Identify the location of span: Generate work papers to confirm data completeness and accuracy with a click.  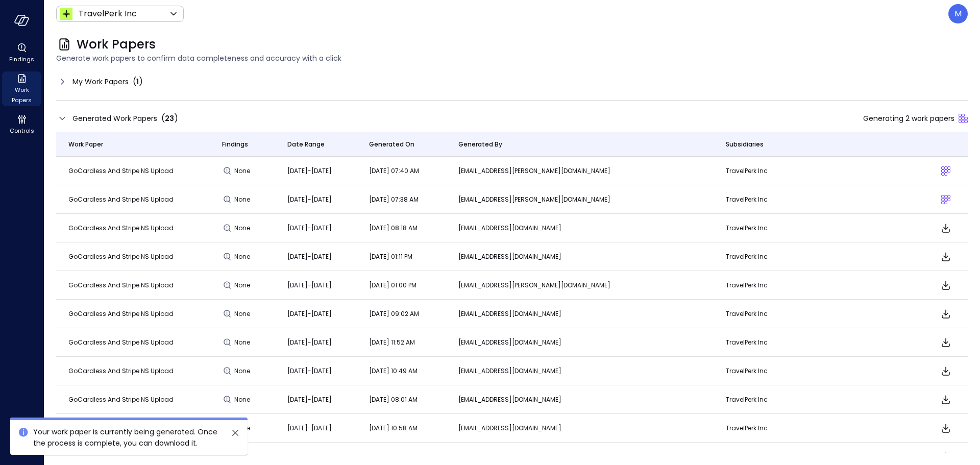
(512, 58).